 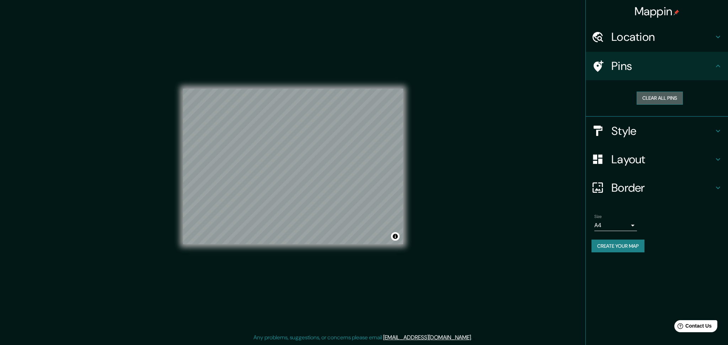 What do you see at coordinates (34, 9) in the screenshot?
I see `span: Contact Us` at bounding box center [34, 9].